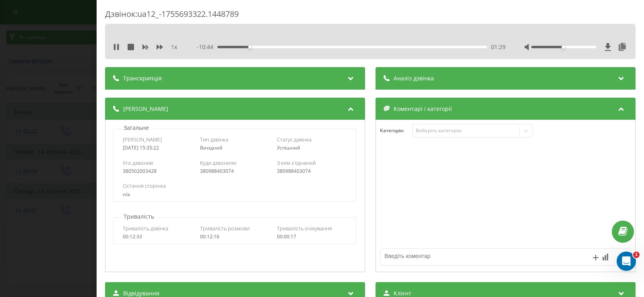 This screenshot has width=644, height=297. What do you see at coordinates (218, 163) in the screenshot?
I see `span: Куди дзвонили` at bounding box center [218, 163].